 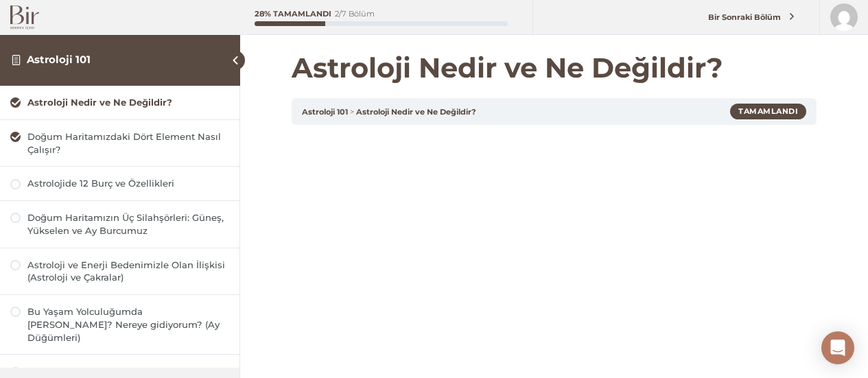 What do you see at coordinates (767, 111) in the screenshot?
I see `div: Tamamlandı` at bounding box center [767, 111].